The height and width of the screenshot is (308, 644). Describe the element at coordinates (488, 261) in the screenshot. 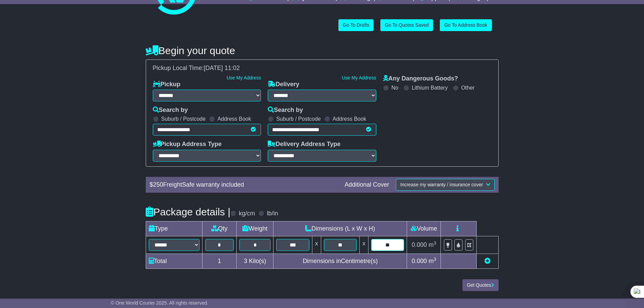

I see `a: Add new item` at that location.